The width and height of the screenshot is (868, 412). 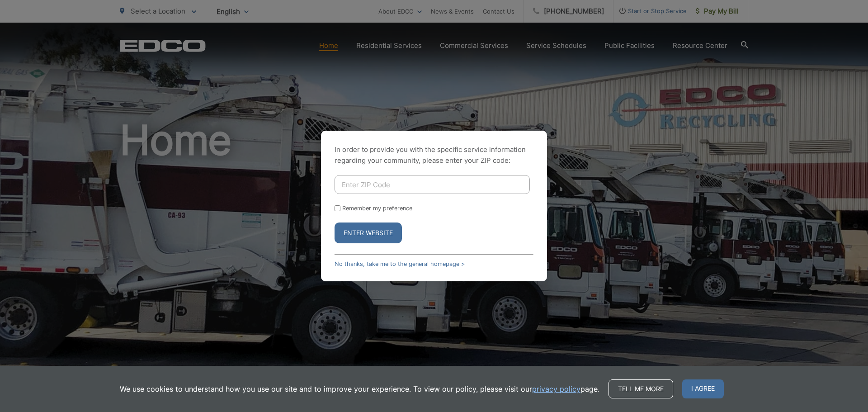 What do you see at coordinates (432, 184) in the screenshot?
I see `input: Enter ZIP Code` at bounding box center [432, 184].